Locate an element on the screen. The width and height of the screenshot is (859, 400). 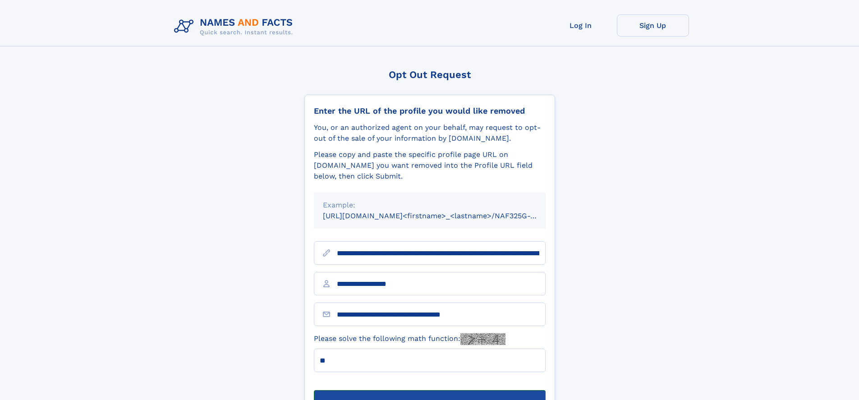
img: Logo Names and Facts is located at coordinates (235, 27).